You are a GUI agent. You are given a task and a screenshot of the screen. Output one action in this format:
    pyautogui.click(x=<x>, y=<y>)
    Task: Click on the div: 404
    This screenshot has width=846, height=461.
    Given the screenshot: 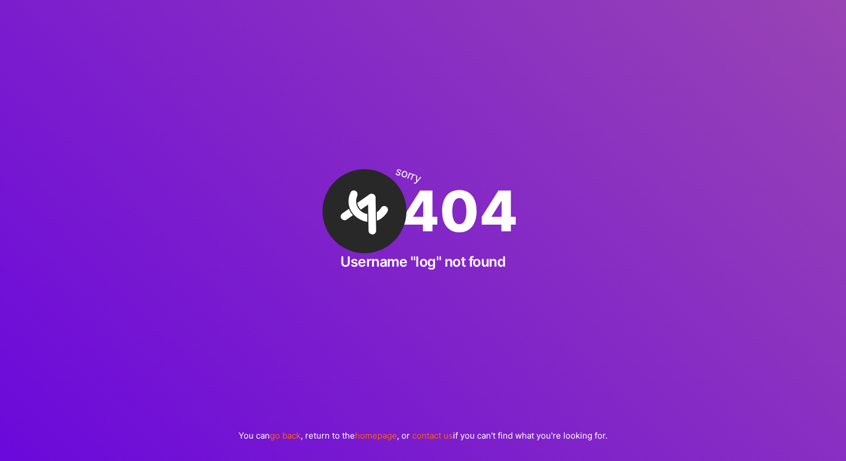 What is the action you would take?
    pyautogui.click(x=423, y=211)
    